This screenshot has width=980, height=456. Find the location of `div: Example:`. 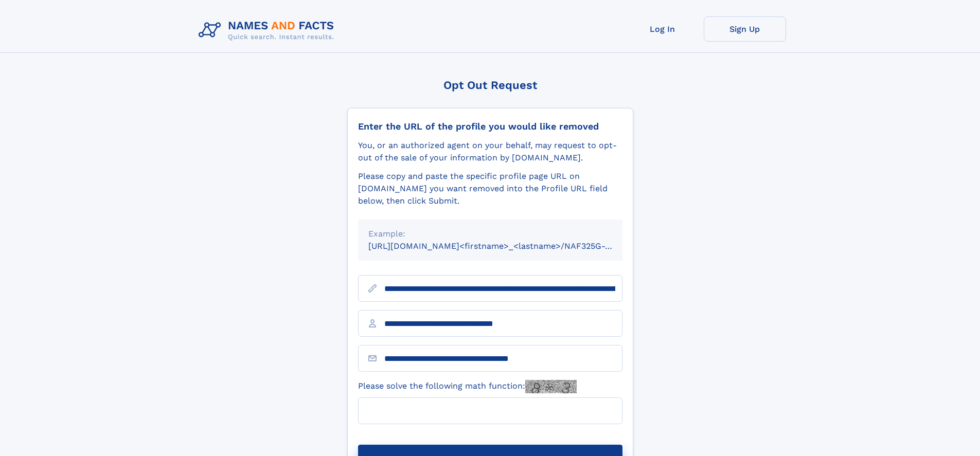

div: Example: is located at coordinates (490, 234).